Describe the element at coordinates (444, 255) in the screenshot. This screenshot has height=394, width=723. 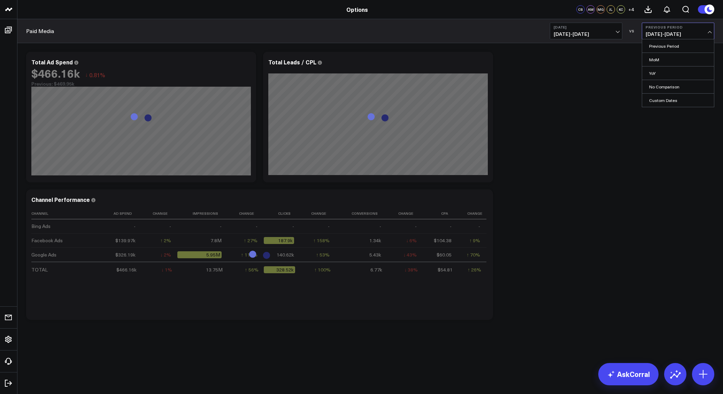
I see `div: $60.05` at that location.